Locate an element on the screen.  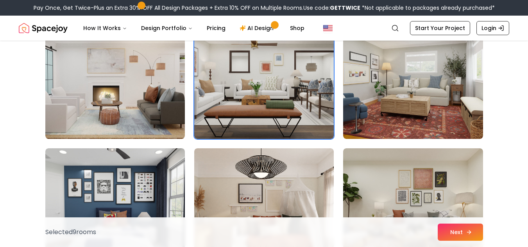
b: GETTWICE is located at coordinates (345, 8).